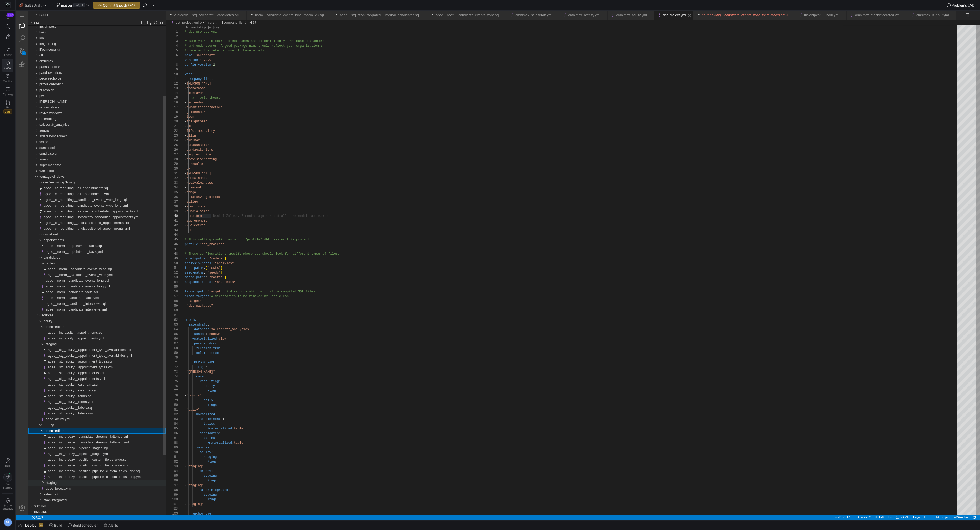 The height and width of the screenshot is (530, 980). Describe the element at coordinates (86, 178) in the screenshot. I see `div: /models/vantagewindows/core/recruiting/hourly/agee__cr_recruiting__all_appointments.sql` at that location.